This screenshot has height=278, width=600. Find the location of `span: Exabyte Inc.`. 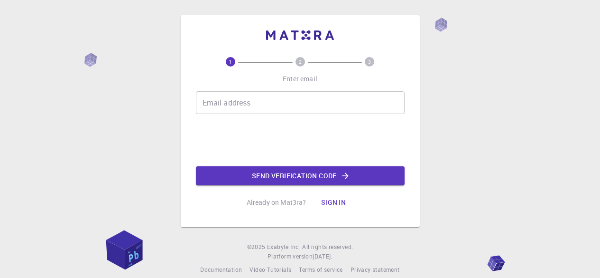

span: Exabyte Inc. is located at coordinates (284, 246).